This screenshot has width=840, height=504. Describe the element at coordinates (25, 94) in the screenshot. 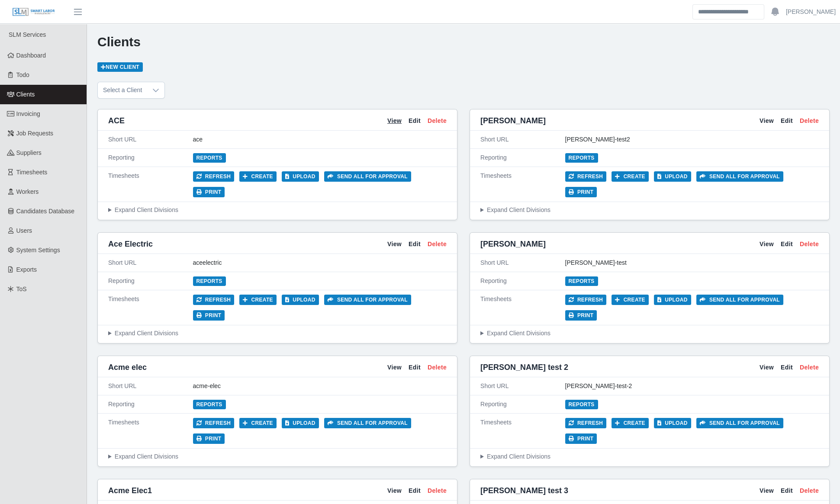

I see `span: Clients` at that location.